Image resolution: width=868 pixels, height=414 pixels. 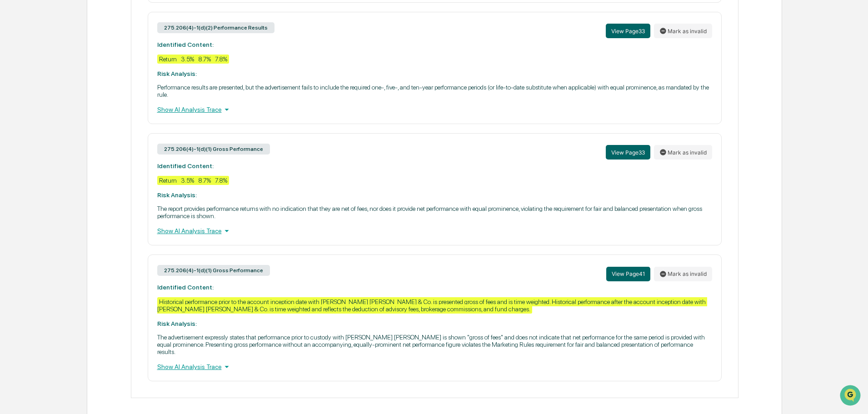 What do you see at coordinates (95, 74) in the screenshot?
I see `div: Start new chat` at bounding box center [95, 74].